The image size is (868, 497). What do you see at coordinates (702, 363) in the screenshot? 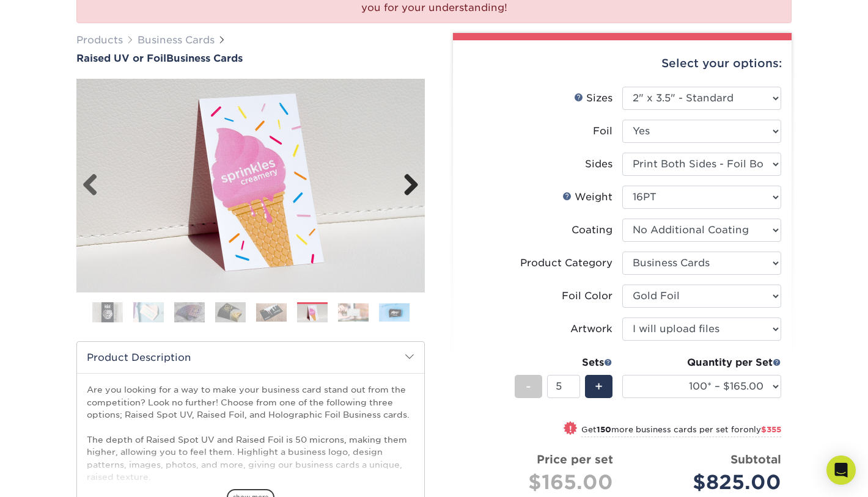
I see `div: Quantity per Set` at bounding box center [702, 363].